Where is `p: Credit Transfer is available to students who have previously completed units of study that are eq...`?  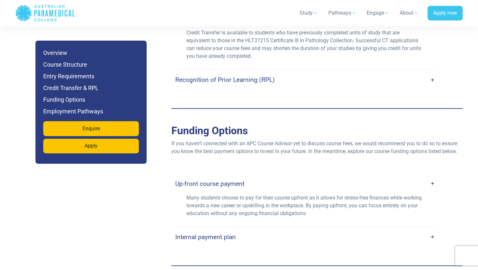
p: Credit Transfer is available to students who have previously completed units of study that are eq... is located at coordinates (305, 45).